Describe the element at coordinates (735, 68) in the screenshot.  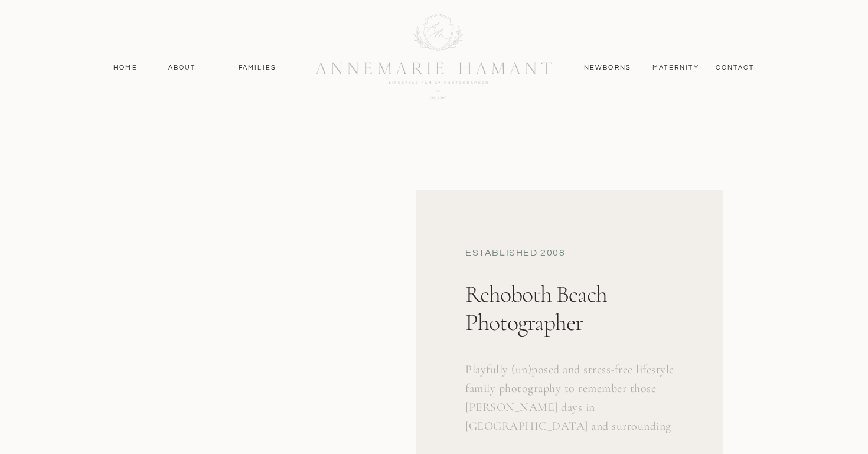
I see `a: contact` at that location.